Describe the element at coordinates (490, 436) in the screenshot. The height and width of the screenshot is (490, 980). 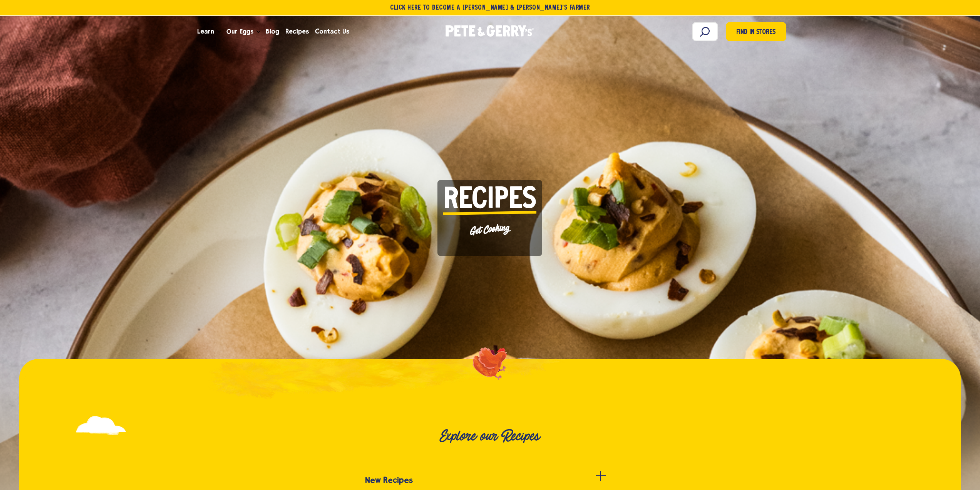
I see `h2: Explore our Recipes` at that location.